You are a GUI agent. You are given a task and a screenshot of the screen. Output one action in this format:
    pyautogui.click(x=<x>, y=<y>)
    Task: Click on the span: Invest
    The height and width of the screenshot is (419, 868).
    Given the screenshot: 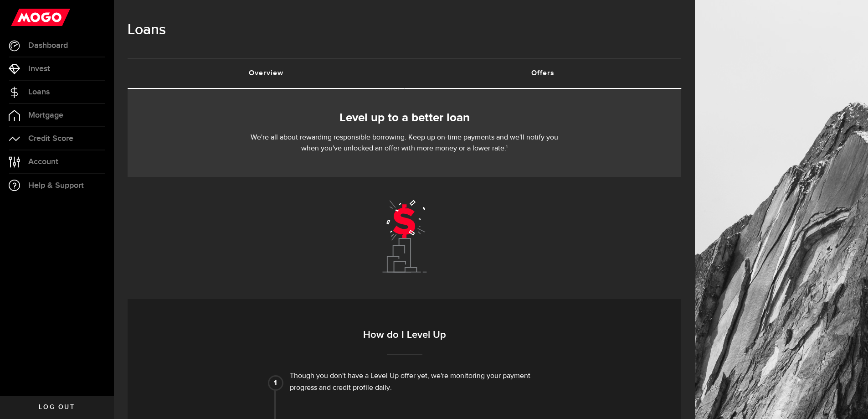 What is the action you would take?
    pyautogui.click(x=39, y=69)
    